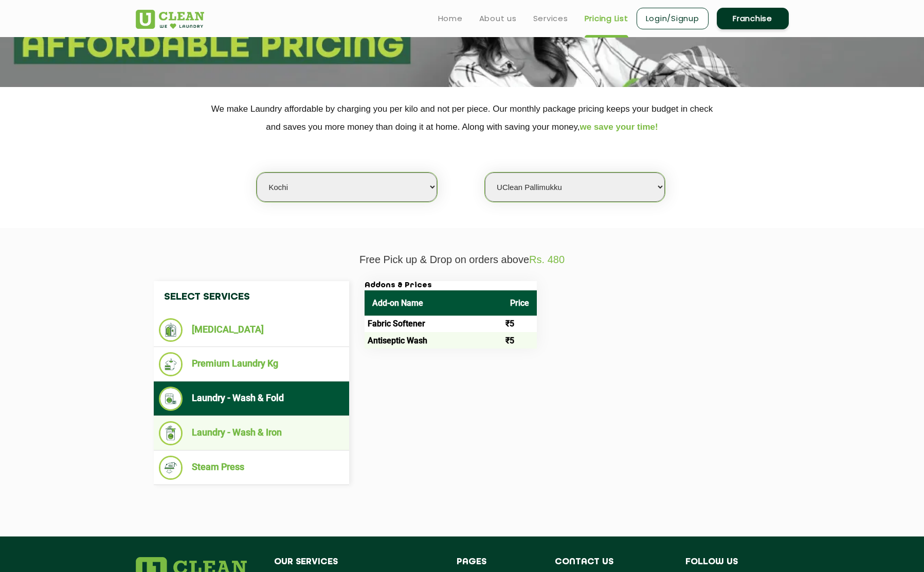  What do you see at coordinates (171, 364) in the screenshot?
I see `img: Premium Laundry Kg` at bounding box center [171, 364].